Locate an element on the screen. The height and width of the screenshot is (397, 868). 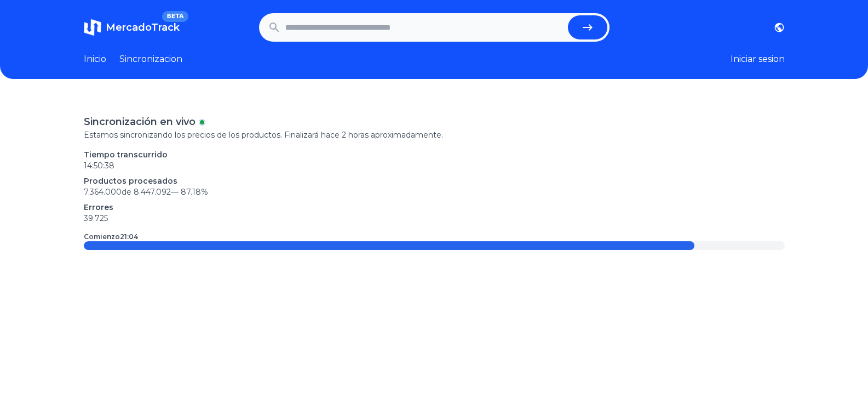
a: Sincronizacion is located at coordinates (150, 59).